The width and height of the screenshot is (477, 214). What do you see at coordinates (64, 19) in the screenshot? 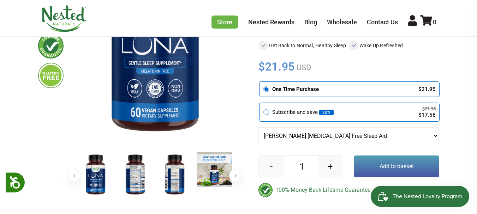
I see `img: Nested Naturals` at bounding box center [64, 19].